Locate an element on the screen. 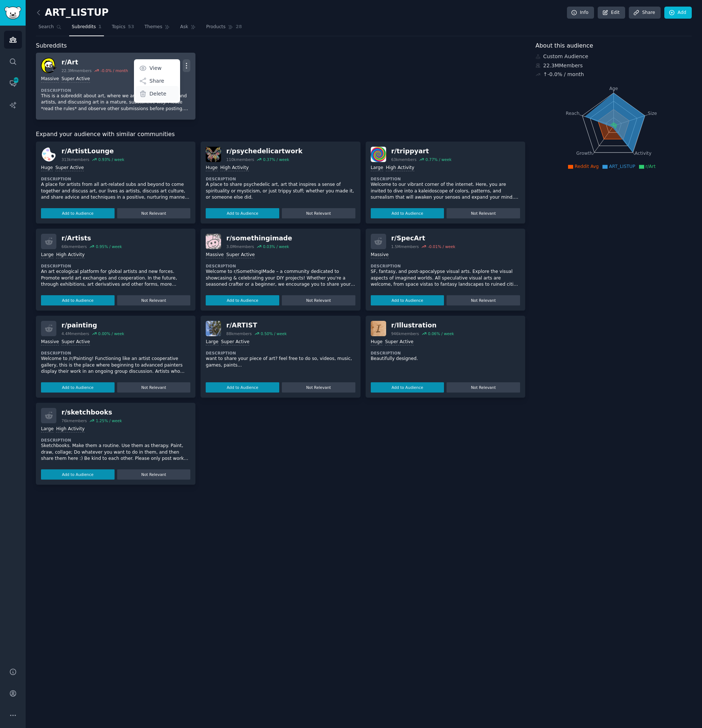  div: 110k members is located at coordinates (240, 160).